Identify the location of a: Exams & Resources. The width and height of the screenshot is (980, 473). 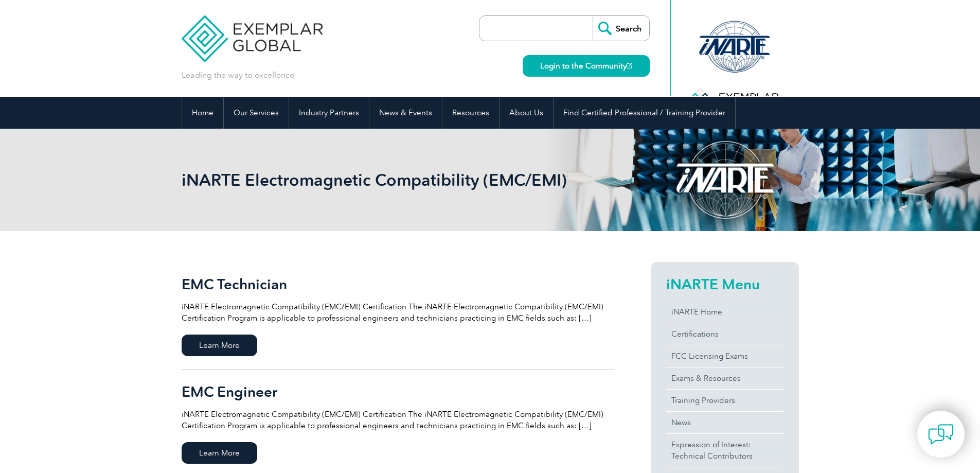
(725, 378).